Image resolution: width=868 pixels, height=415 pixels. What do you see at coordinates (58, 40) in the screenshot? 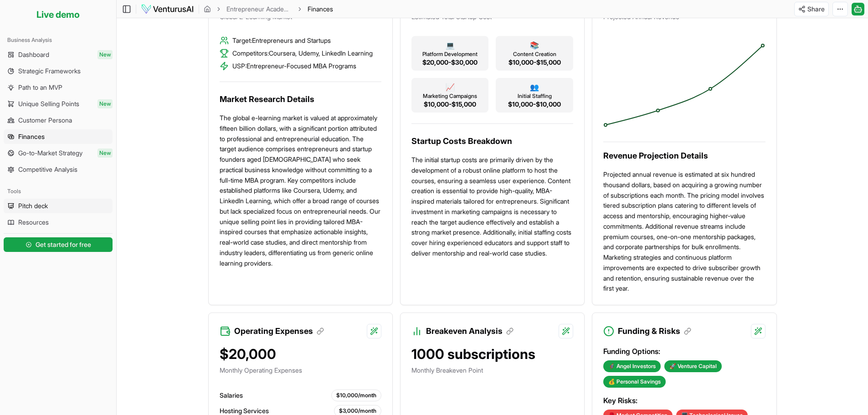
I see `div: Business Analysis` at bounding box center [58, 40].